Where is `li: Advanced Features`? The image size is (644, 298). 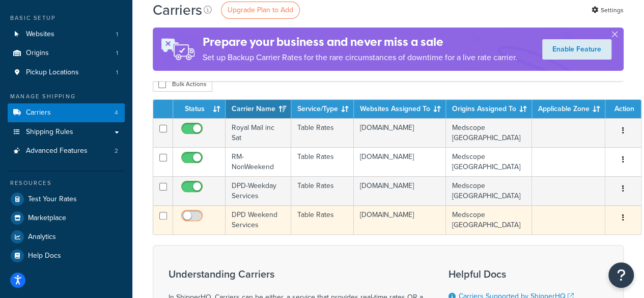
li: Advanced Features is located at coordinates (66, 151).